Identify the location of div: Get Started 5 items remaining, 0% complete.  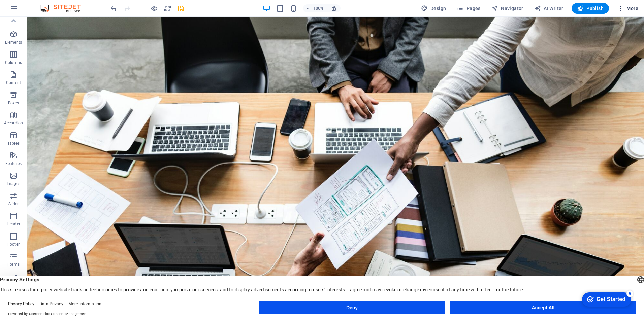
(28, 10).